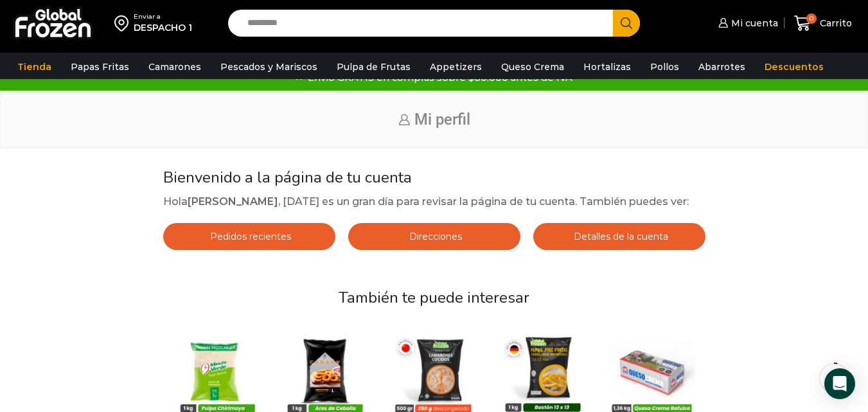 Image resolution: width=868 pixels, height=412 pixels. I want to click on span: Mi cuenta, so click(753, 23).